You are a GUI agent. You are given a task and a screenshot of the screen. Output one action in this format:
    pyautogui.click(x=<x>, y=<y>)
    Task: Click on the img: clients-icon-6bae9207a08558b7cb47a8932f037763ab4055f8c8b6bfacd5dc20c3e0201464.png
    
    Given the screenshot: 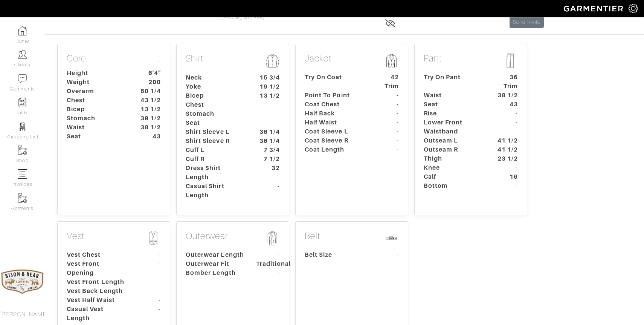 What is the action you would take?
    pyautogui.click(x=22, y=54)
    